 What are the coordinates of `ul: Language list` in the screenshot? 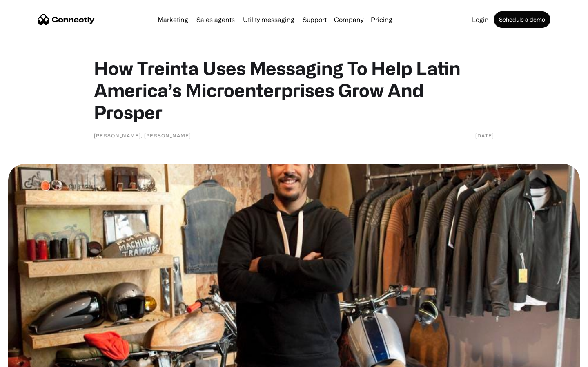 It's located at (32, 359).